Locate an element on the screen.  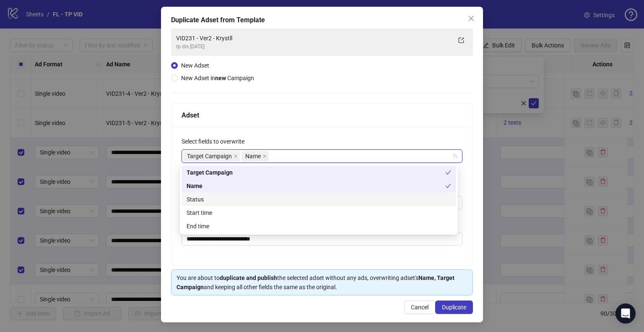
span: Duplicate is located at coordinates (454, 307).